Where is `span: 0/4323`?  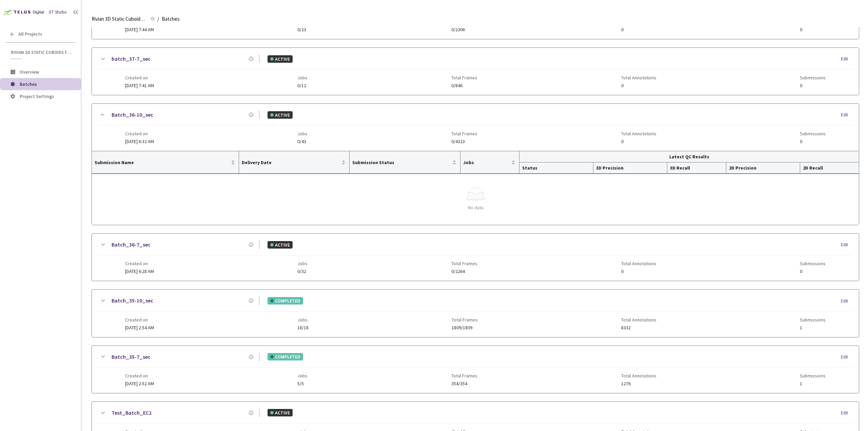
span: 0/4323 is located at coordinates (464, 141).